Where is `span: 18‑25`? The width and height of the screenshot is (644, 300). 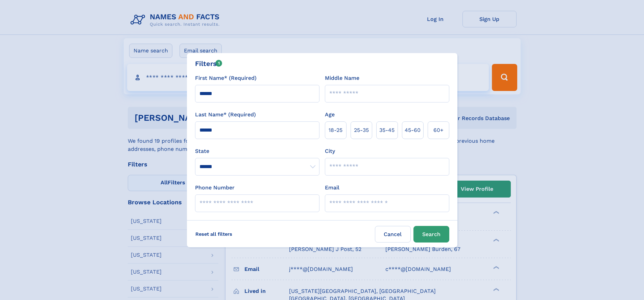
span: 18‑25 is located at coordinates (336, 130).